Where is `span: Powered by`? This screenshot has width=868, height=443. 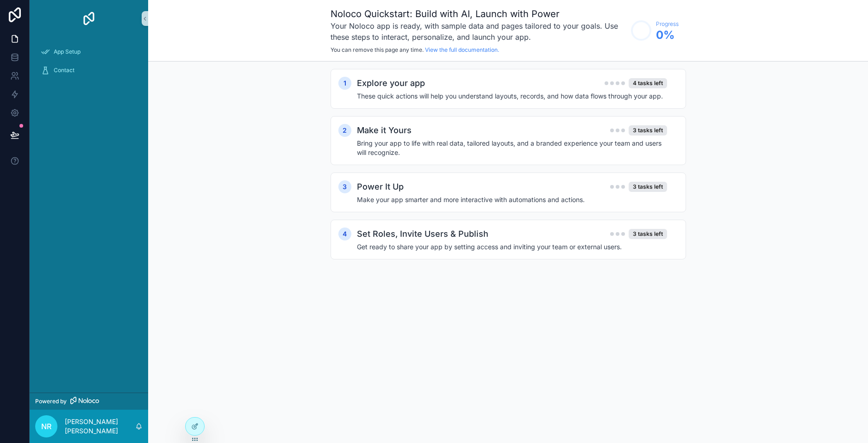 span: Powered by is located at coordinates (51, 401).